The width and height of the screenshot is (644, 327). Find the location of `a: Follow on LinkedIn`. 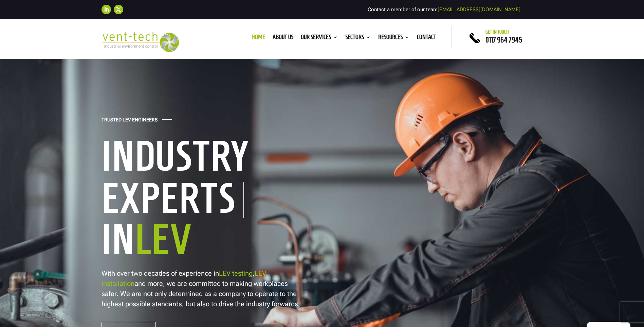

a: Follow on LinkedIn is located at coordinates (106, 10).